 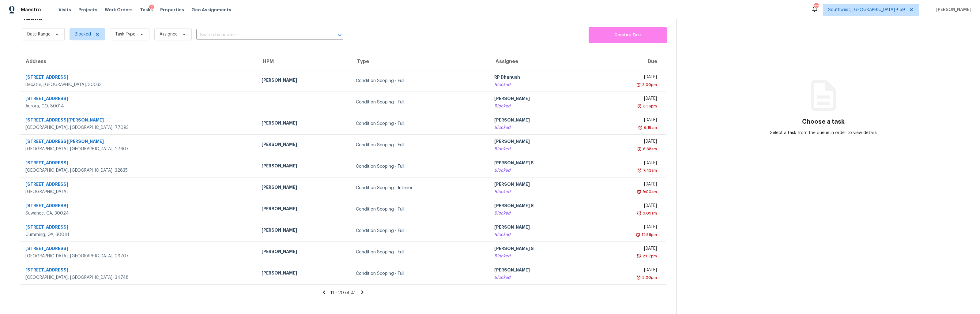 What do you see at coordinates (343, 293) in the screenshot?
I see `span: 11 - 20 of 41` at bounding box center [343, 293].